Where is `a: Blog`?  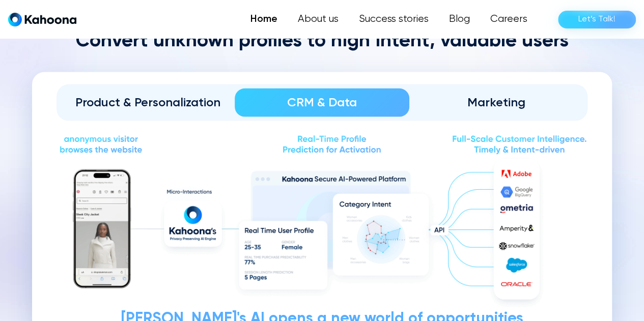
a: Blog is located at coordinates (459, 19).